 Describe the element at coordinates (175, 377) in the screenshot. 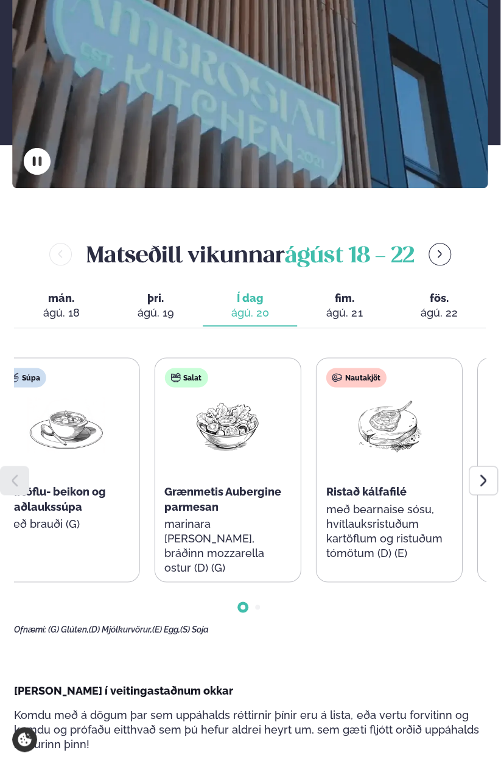

I see `img: salad.svg` at that location.